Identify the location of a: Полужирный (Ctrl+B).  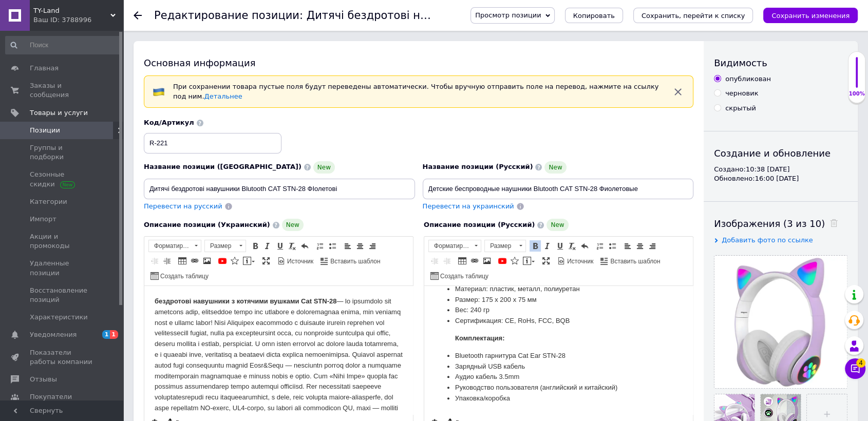
(255, 246).